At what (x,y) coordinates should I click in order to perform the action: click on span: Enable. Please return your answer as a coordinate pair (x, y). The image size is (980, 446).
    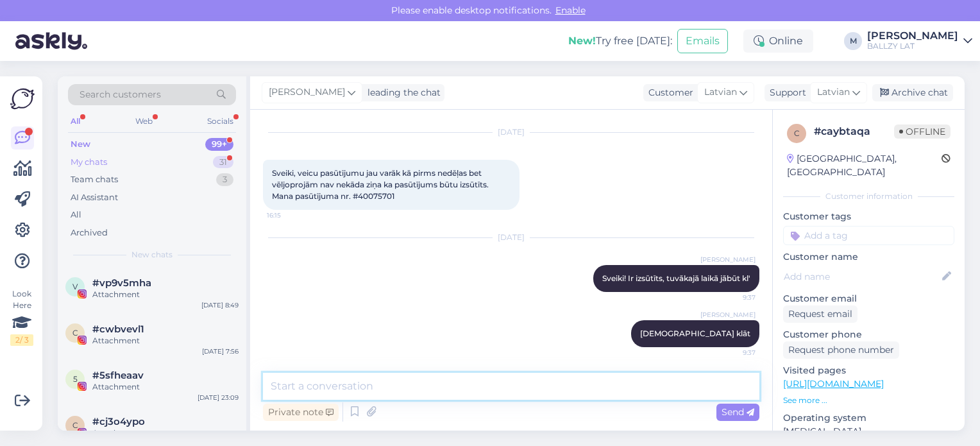
    Looking at the image, I should click on (570, 10).